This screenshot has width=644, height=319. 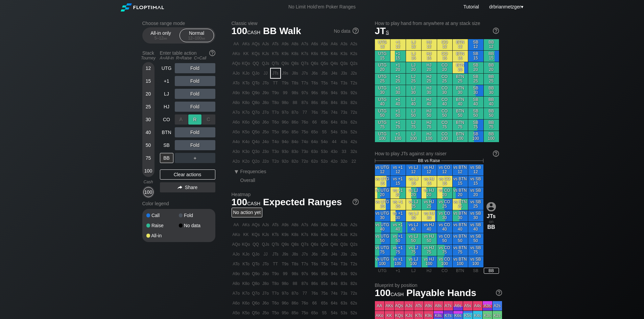 I want to click on div: 75o, so click(x=305, y=132).